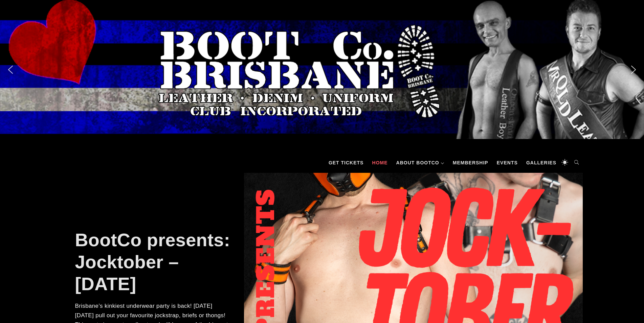 This screenshot has height=323, width=644. What do you see at coordinates (541, 162) in the screenshot?
I see `a: Galleries` at bounding box center [541, 162].